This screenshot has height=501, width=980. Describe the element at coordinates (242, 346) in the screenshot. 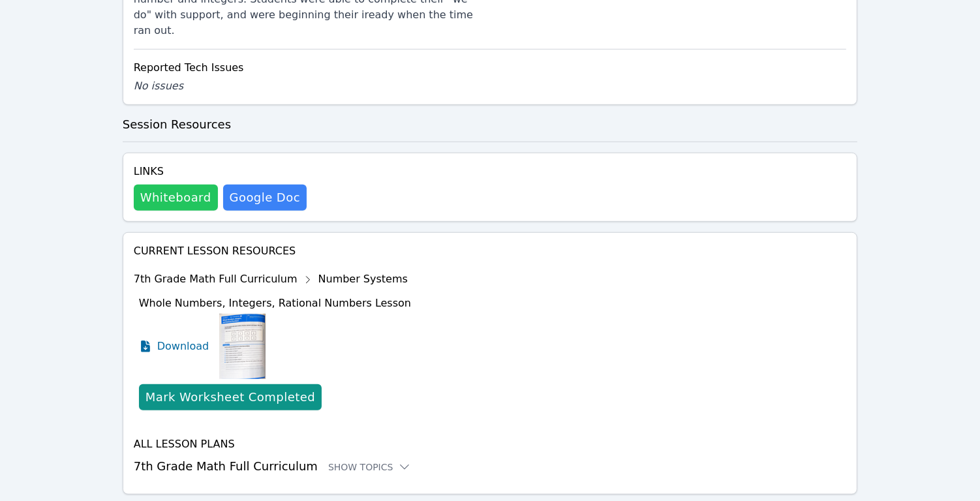

I see `img: Whole Numbers, Integers, Rational Numbers Lesson` at that location.